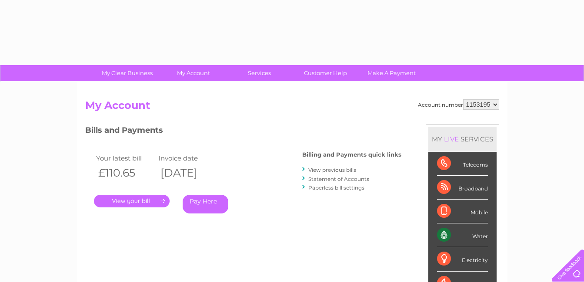 The height and width of the screenshot is (282, 584). What do you see at coordinates (127, 73) in the screenshot?
I see `a: My Clear Business` at bounding box center [127, 73].